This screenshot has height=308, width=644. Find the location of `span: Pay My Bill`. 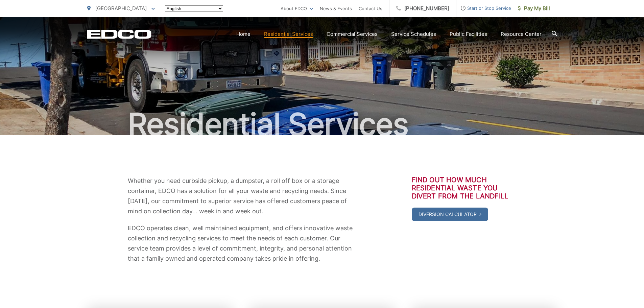

span: Pay My Bill is located at coordinates (534, 9).